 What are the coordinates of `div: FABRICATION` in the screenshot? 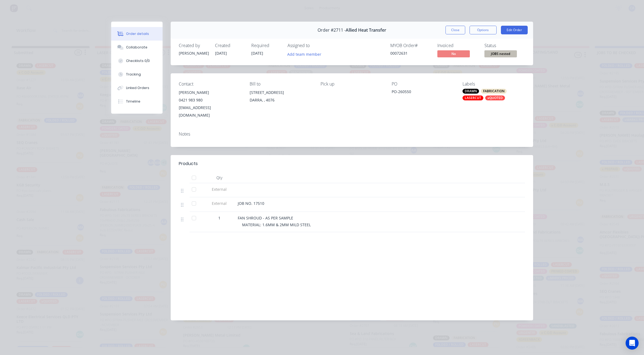 It's located at (494, 92).